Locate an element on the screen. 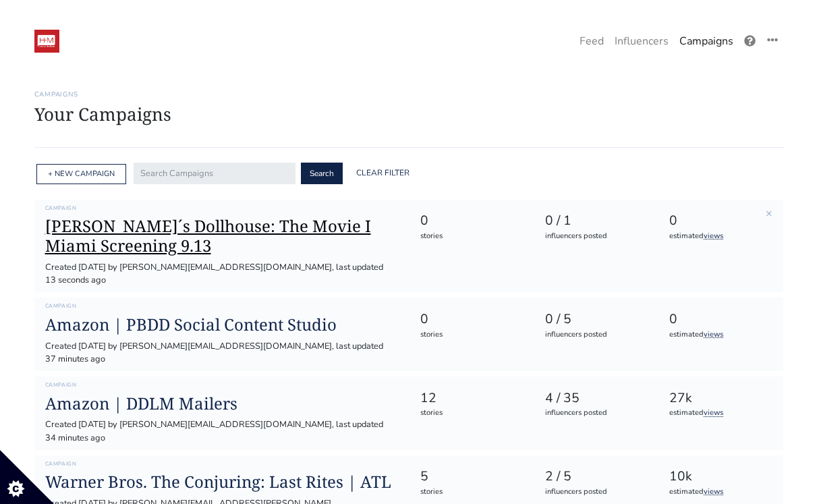 This screenshot has height=504, width=817. a: Campaigns is located at coordinates (706, 41).